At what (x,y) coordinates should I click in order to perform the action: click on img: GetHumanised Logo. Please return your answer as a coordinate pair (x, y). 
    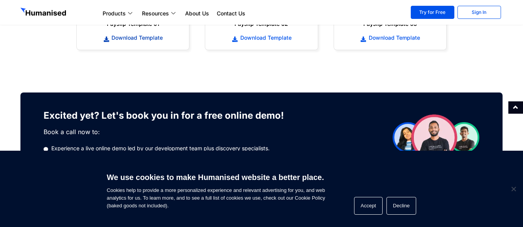
    Looking at the image, I should click on (44, 13).